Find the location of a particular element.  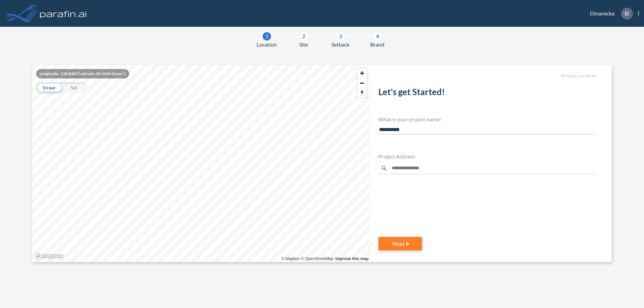

div: 3 is located at coordinates (341, 36).